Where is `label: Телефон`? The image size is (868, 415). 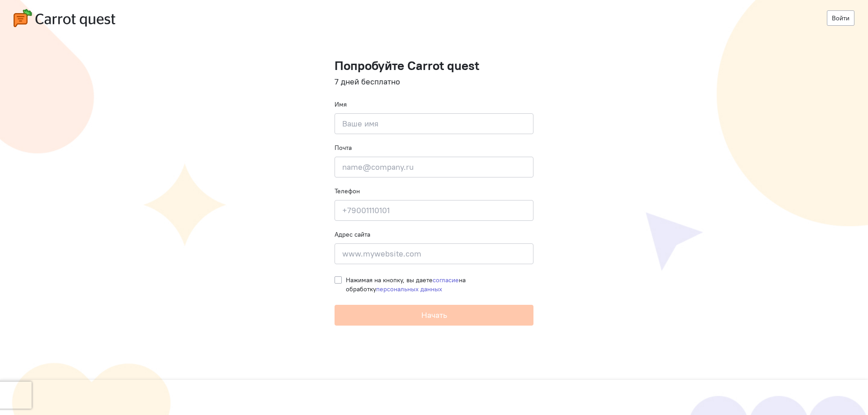 label: Телефон is located at coordinates (348, 191).